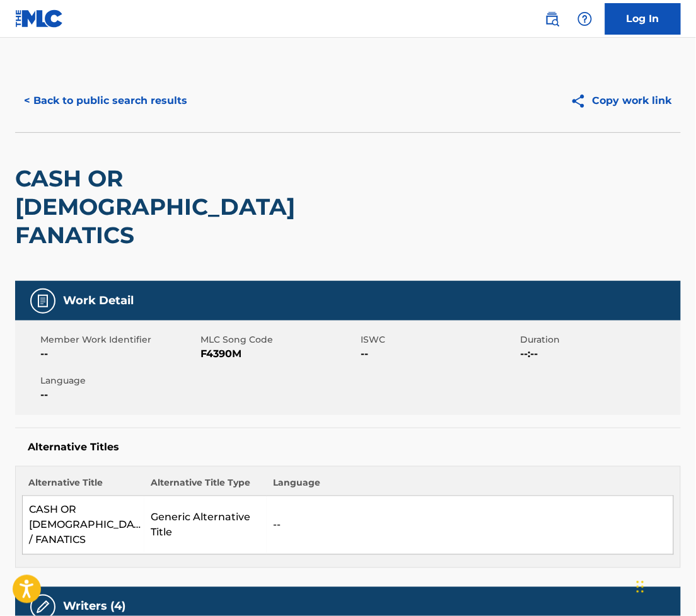  What do you see at coordinates (640, 587) in the screenshot?
I see `div: Drag` at bounding box center [640, 587].